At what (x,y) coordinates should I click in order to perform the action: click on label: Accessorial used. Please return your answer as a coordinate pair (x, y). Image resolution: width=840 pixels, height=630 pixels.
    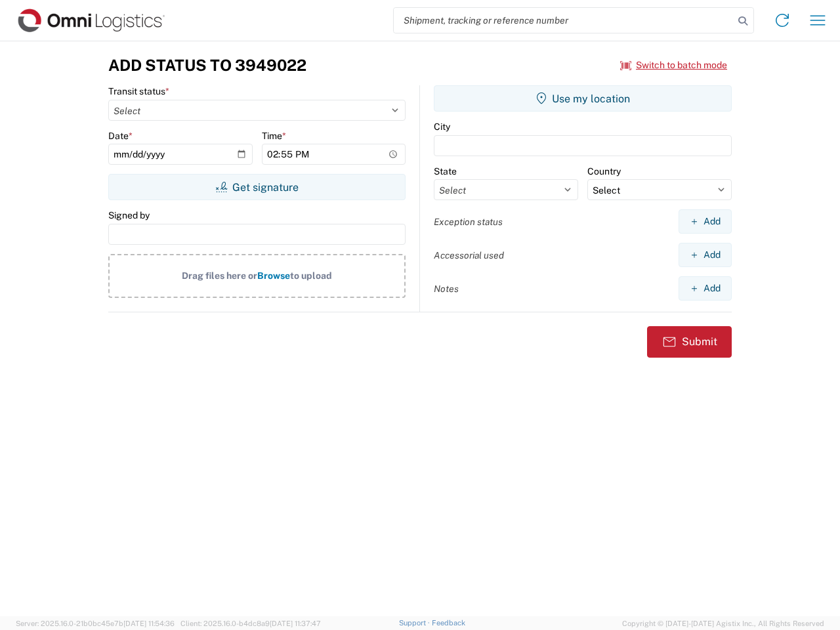
    Looking at the image, I should click on (468, 255).